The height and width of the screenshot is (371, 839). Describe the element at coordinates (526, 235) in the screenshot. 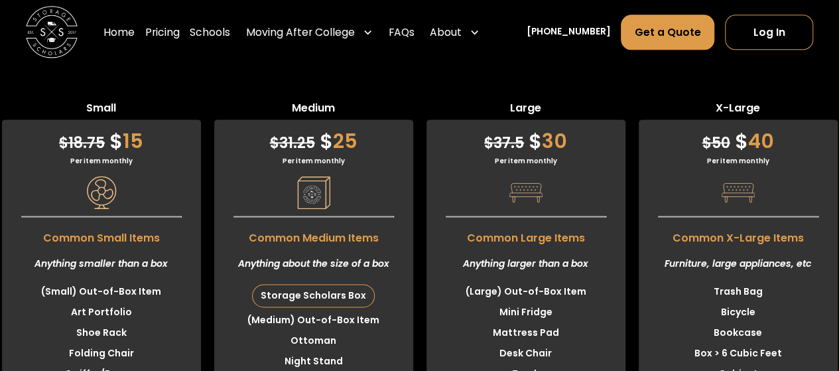

I see `span: Common Large Items` at that location.